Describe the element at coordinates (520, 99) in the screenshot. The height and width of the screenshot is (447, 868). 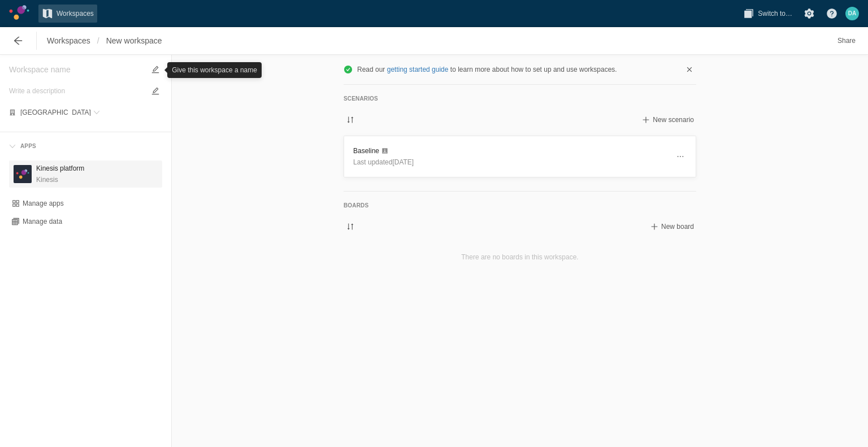
I see `h5: Scenarios` at that location.